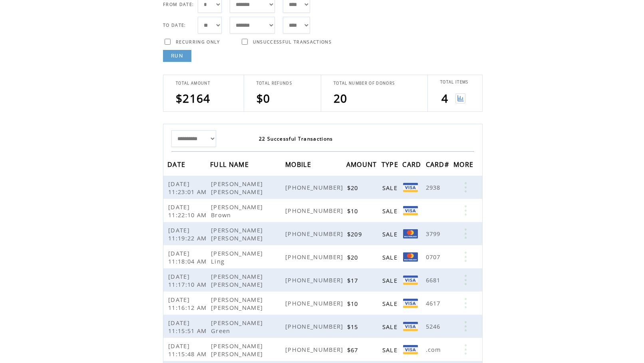 This screenshot has height=363, width=644. I want to click on span: 20, so click(340, 99).